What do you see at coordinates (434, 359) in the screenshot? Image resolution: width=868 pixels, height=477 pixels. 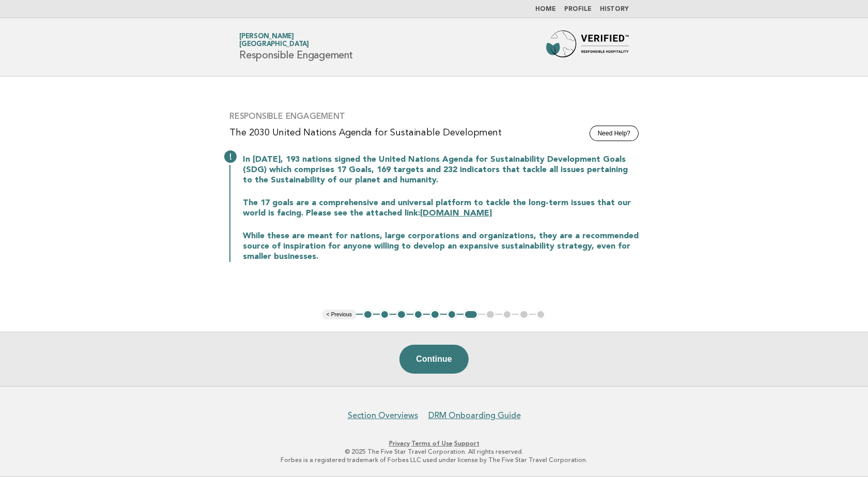 I see `button: Continue` at bounding box center [434, 359].